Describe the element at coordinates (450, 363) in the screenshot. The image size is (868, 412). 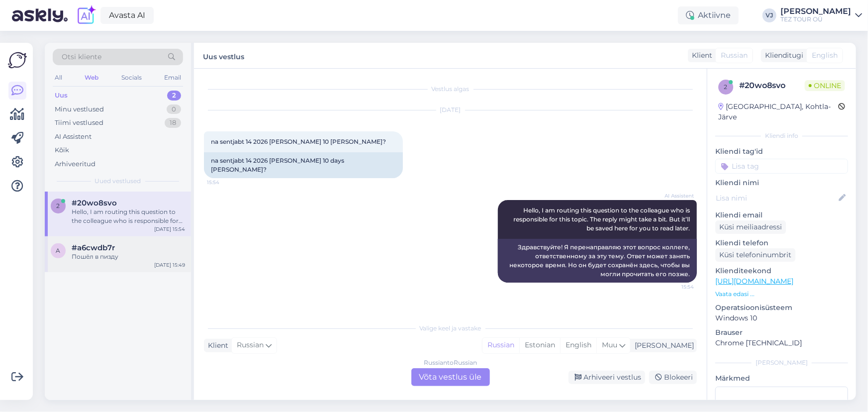
I see `div: Russian to Russian` at that location.